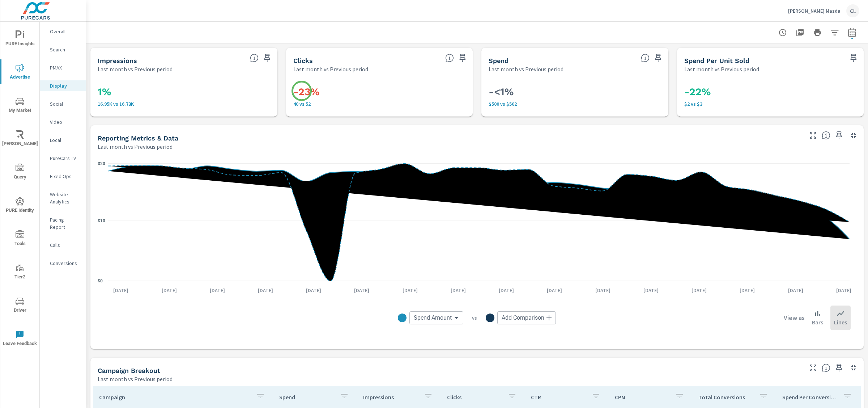 The height and width of the screenshot is (408, 868). Describe the element at coordinates (63, 122) in the screenshot. I see `div: Video` at that location.